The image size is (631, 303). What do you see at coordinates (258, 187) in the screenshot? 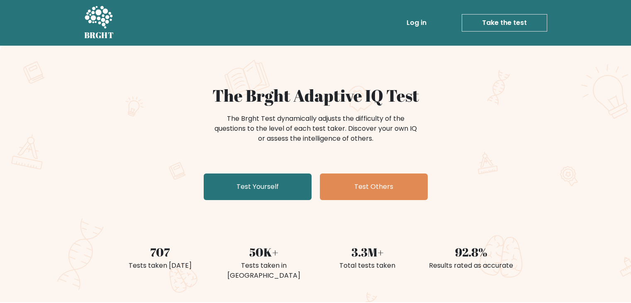
I see `a: Test Yourself` at bounding box center [258, 187].